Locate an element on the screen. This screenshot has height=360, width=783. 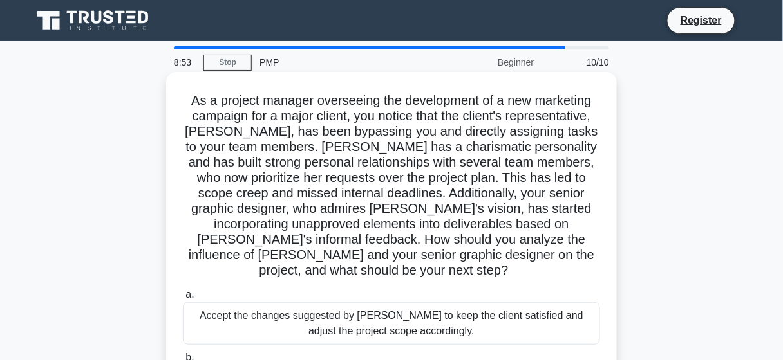
h5: As a project manager overseeing the development of a new marketing campaign for a major client, y... is located at coordinates (391, 186).